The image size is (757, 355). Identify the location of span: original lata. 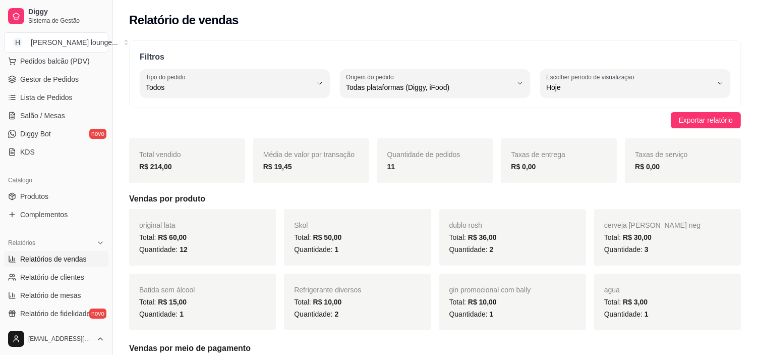
(157, 225).